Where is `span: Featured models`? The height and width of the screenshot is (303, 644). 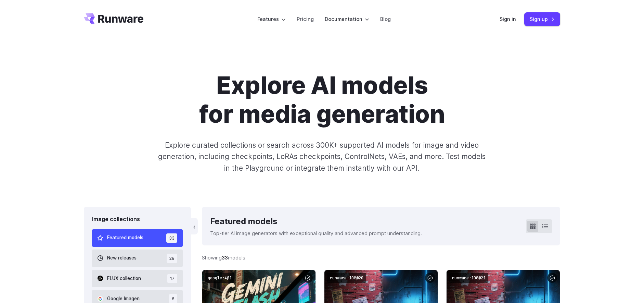 span: Featured models is located at coordinates (125, 238).